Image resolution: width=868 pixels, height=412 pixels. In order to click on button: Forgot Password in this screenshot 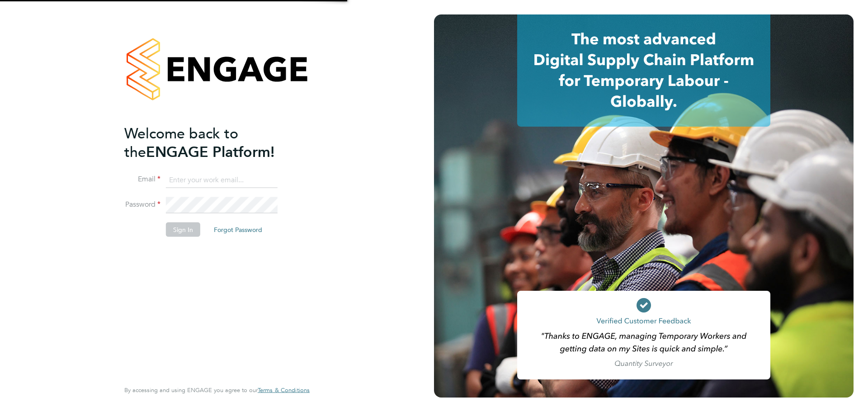, I will do `click(238, 230)`.